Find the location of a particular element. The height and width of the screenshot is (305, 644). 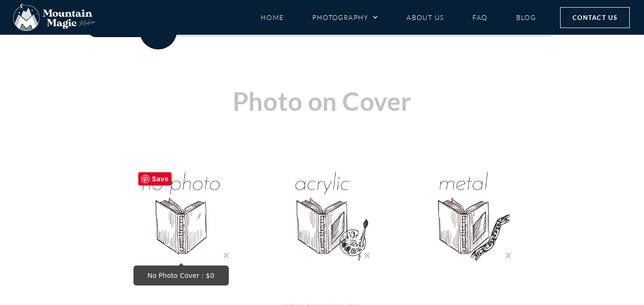

a: Photography is located at coordinates (345, 17).